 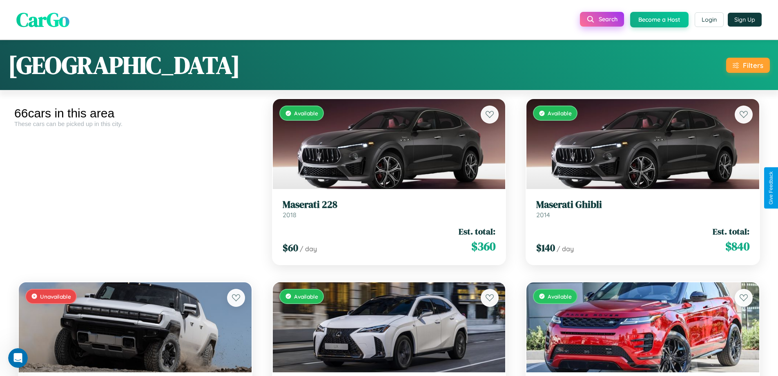 I want to click on span: $ 360, so click(x=483, y=246).